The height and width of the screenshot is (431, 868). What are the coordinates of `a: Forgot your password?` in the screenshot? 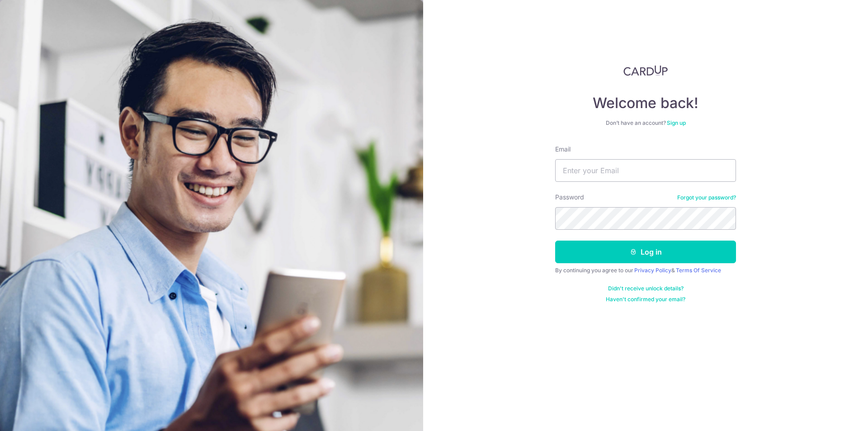 It's located at (706, 198).